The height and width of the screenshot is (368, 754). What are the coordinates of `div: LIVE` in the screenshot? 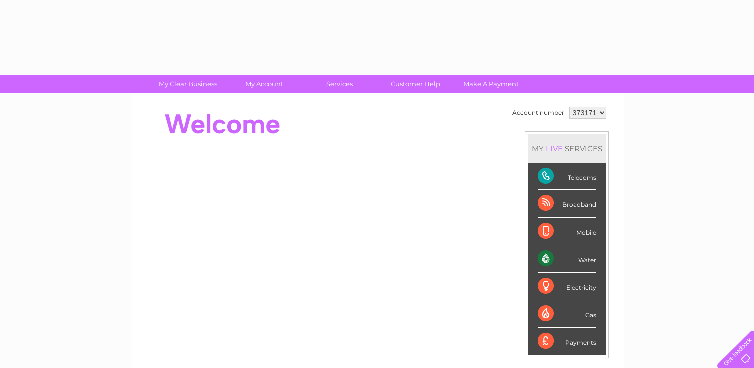 It's located at (554, 148).